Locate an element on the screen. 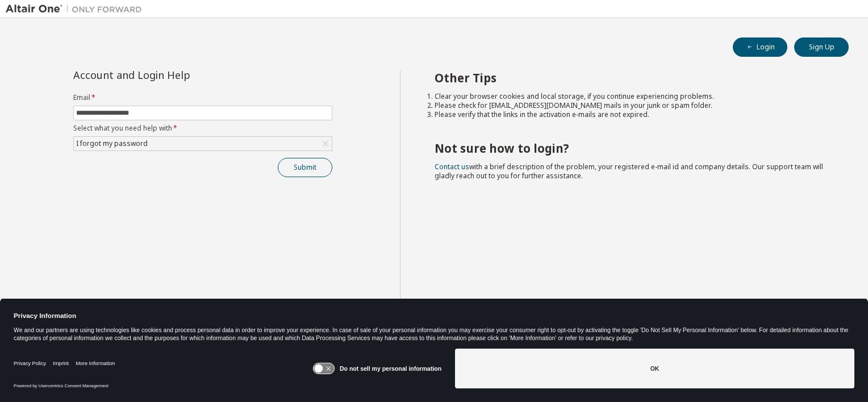 The height and width of the screenshot is (402, 868). button: Sign Up is located at coordinates (821, 47).